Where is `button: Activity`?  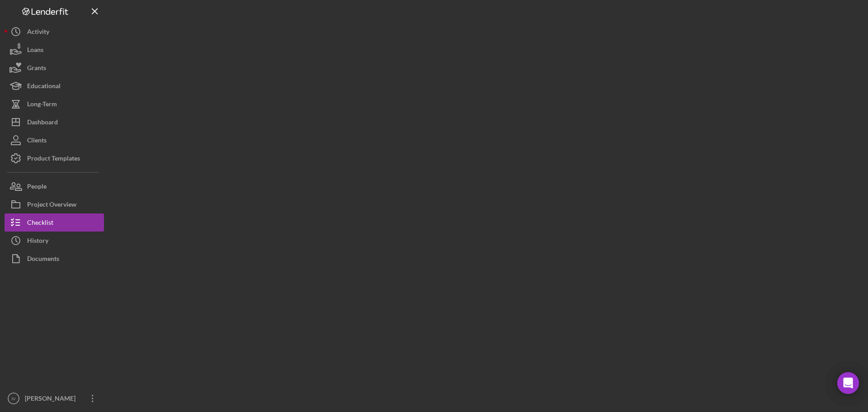 button: Activity is located at coordinates (54, 32).